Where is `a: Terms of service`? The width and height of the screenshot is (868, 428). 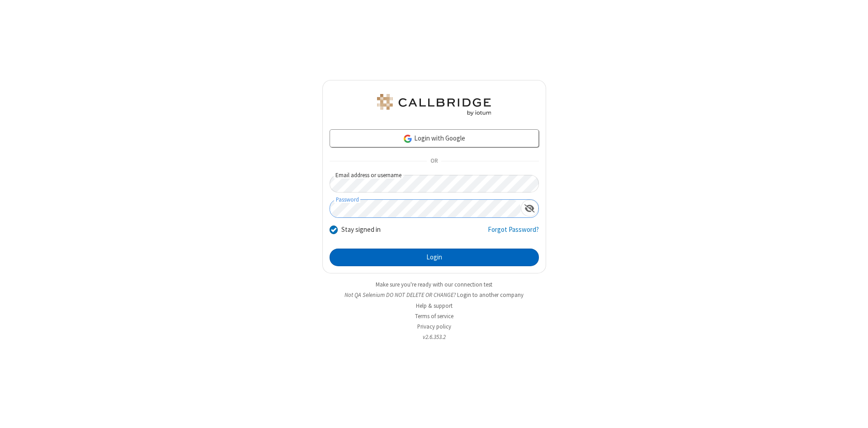
a: Terms of service is located at coordinates (434, 316).